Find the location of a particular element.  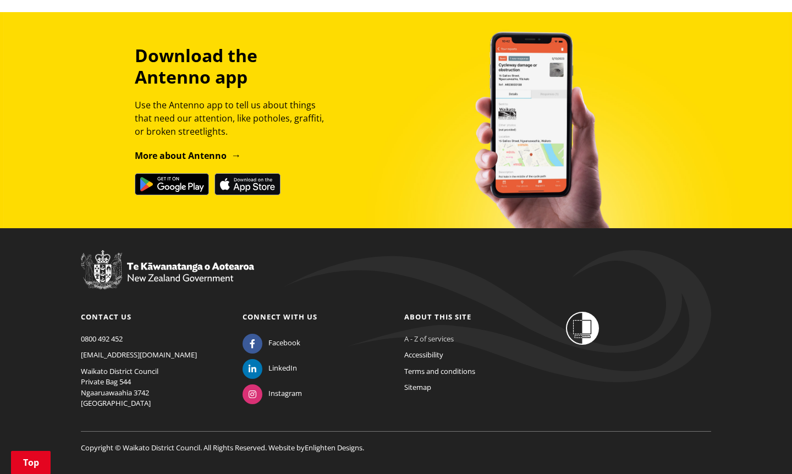

img: Get it on Google Play is located at coordinates (172, 184).